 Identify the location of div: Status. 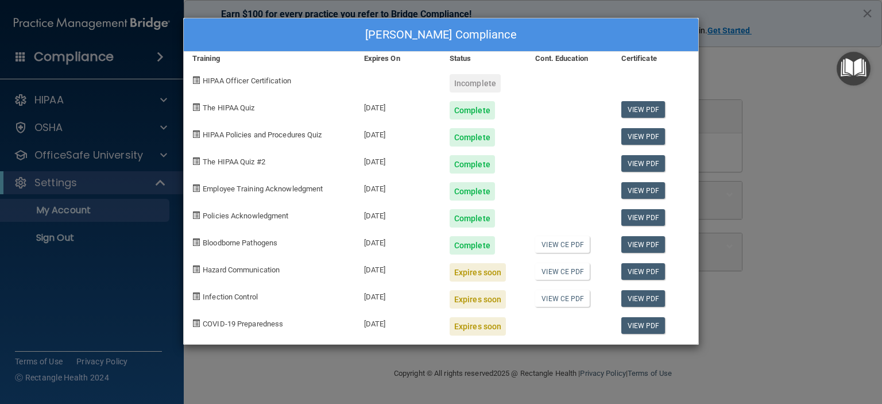
(484, 59).